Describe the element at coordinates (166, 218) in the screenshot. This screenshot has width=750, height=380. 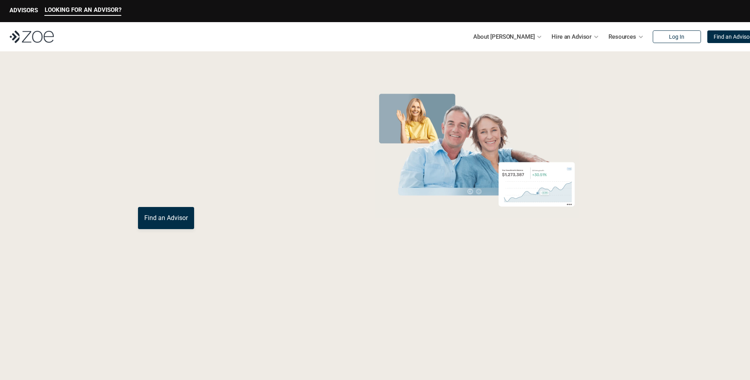
I see `p: Find an Advisor` at that location.